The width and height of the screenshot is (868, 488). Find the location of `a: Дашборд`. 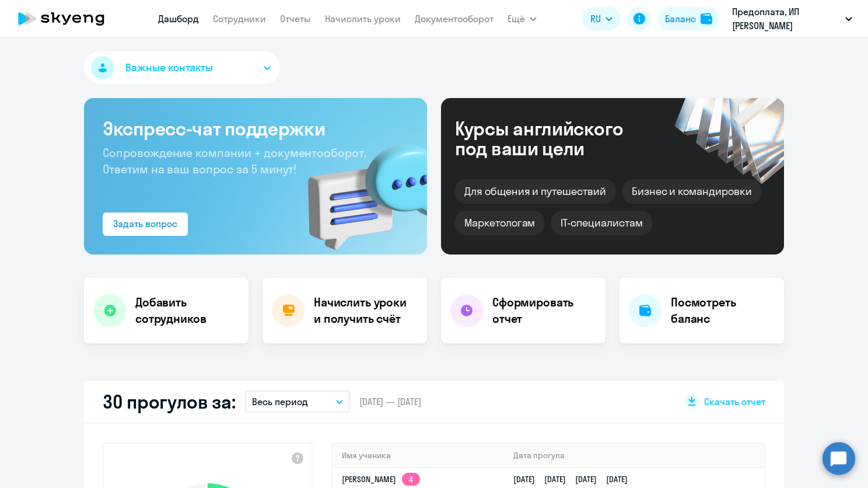

a: Дашборд is located at coordinates (178, 19).